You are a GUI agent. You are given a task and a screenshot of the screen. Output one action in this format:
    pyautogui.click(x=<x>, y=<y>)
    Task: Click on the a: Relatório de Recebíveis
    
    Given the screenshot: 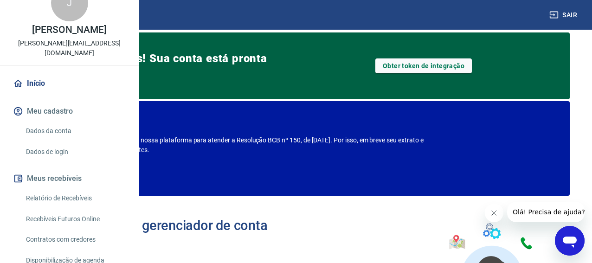 What is the action you would take?
    pyautogui.click(x=75, y=198)
    